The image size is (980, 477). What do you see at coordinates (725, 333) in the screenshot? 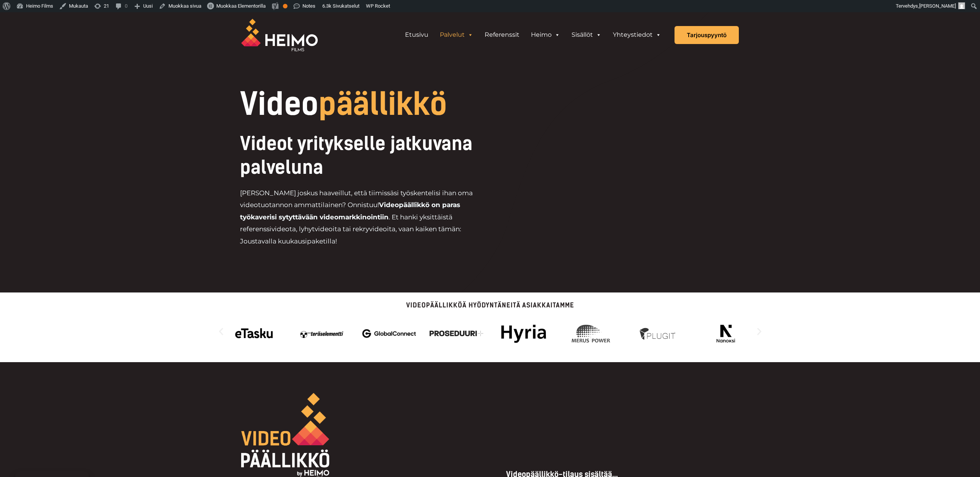
I see `div: 8 / 14` at bounding box center [725, 333].